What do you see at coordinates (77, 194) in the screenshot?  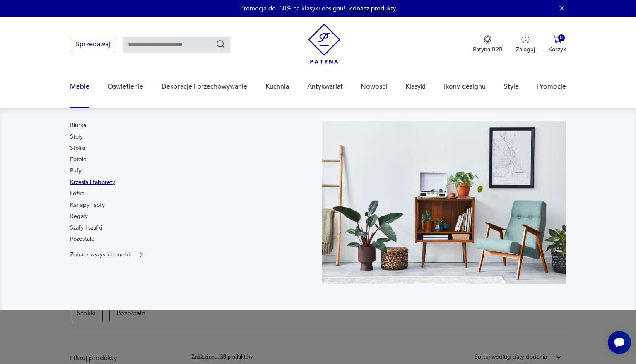 I see `a: Łóżka` at bounding box center [77, 194].